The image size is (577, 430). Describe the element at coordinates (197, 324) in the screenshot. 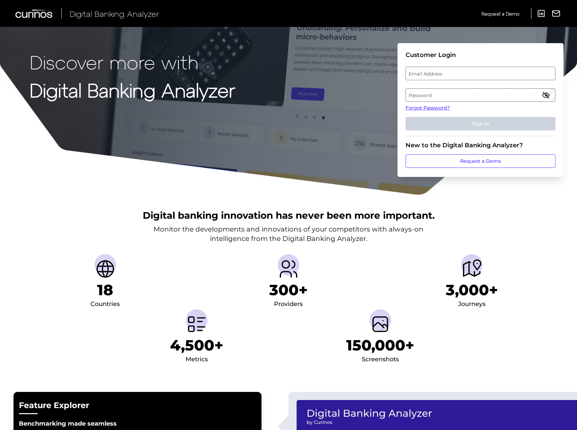

I see `img: Metrics` at that location.